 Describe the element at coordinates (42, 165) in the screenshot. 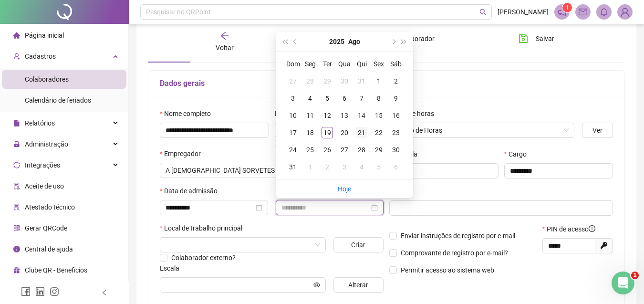

I see `span: Integrações` at that location.